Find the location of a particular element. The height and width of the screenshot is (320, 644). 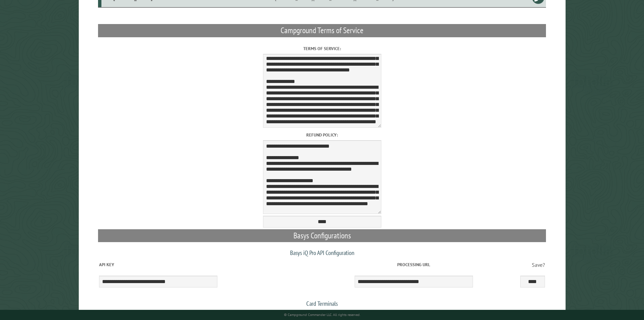

label: Refund policy: is located at coordinates (322, 135).